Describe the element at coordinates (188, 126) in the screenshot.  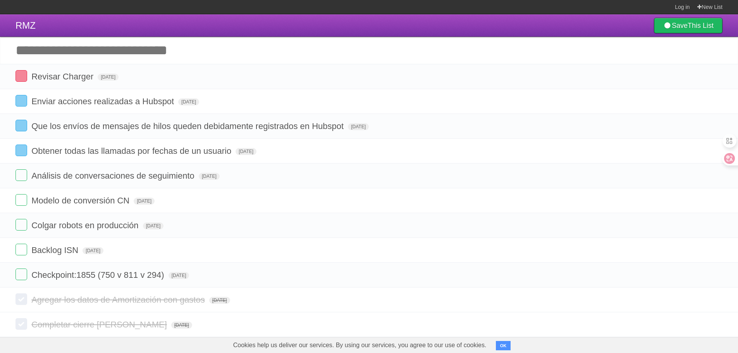
I see `span: Que los envíos de mensajes de hilos queden debidamente registrados en Hubspot` at that location.